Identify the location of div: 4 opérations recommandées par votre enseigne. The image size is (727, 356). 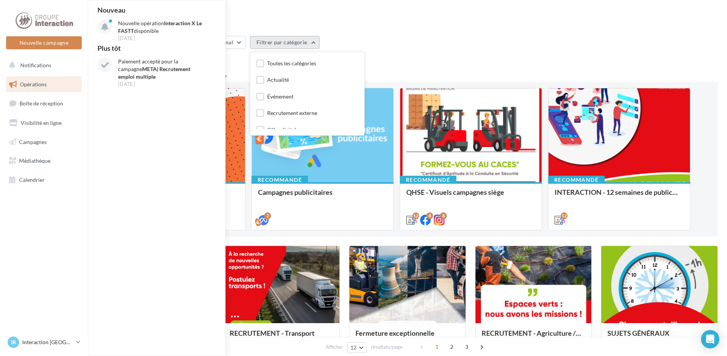
(408, 76).